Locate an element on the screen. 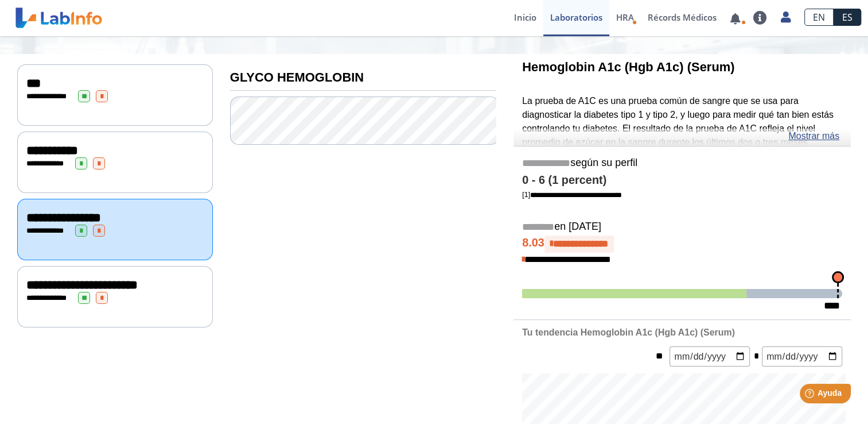 The width and height of the screenshot is (868, 424). a: Mostrar más is located at coordinates (813, 136).